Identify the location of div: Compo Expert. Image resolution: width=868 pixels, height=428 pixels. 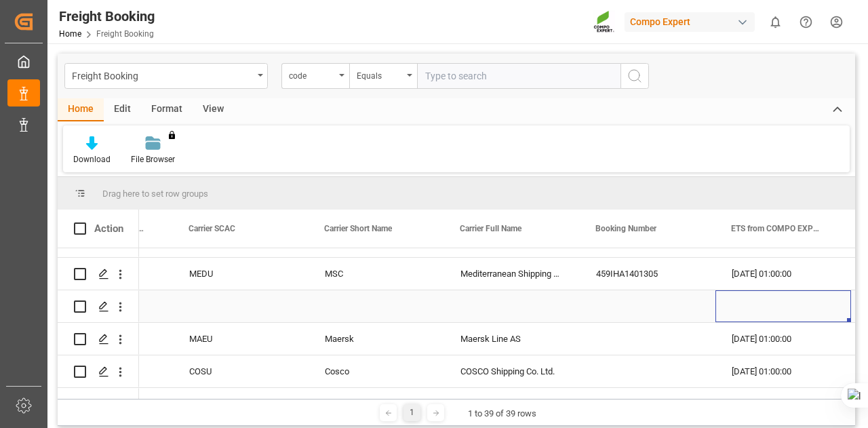
(690, 22).